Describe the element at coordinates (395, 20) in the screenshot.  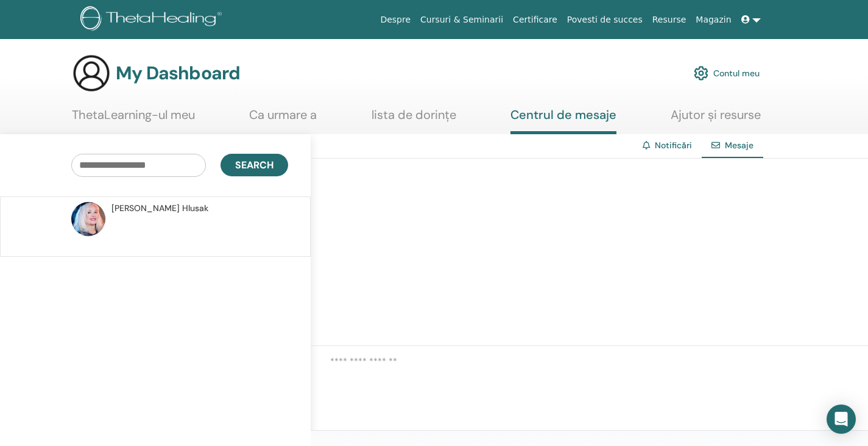
I see `a: Despre` at that location.